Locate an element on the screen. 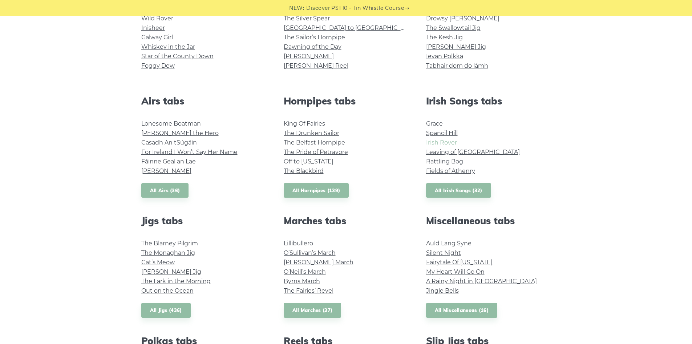  h2: Hornpipes tabs is located at coordinates (346, 101).